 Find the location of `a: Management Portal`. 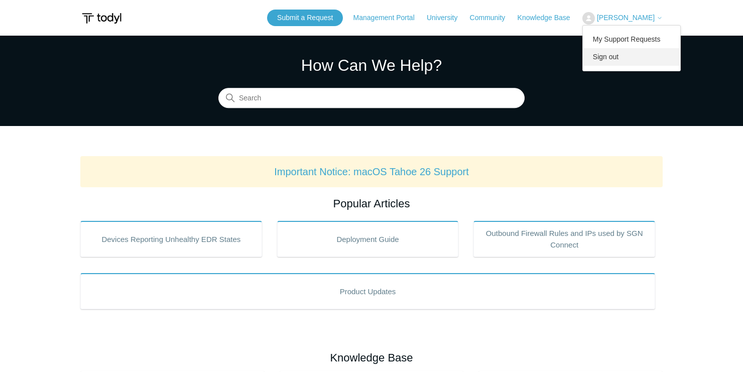

a: Management Portal is located at coordinates (389, 18).